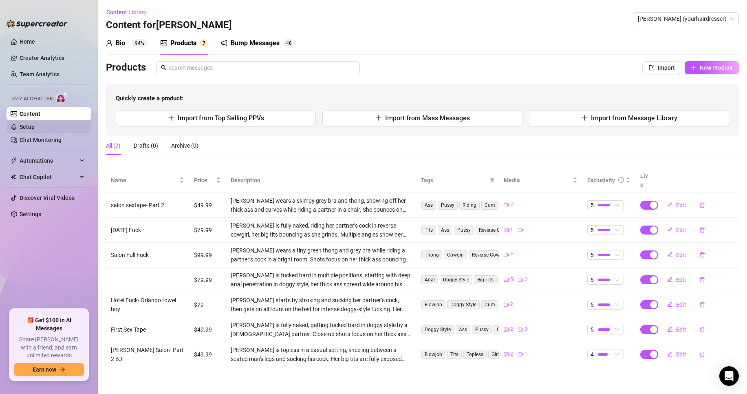 Image resolution: width=747 pixels, height=394 pixels. What do you see at coordinates (113, 145) in the screenshot?
I see `div: All (7)` at bounding box center [113, 145].